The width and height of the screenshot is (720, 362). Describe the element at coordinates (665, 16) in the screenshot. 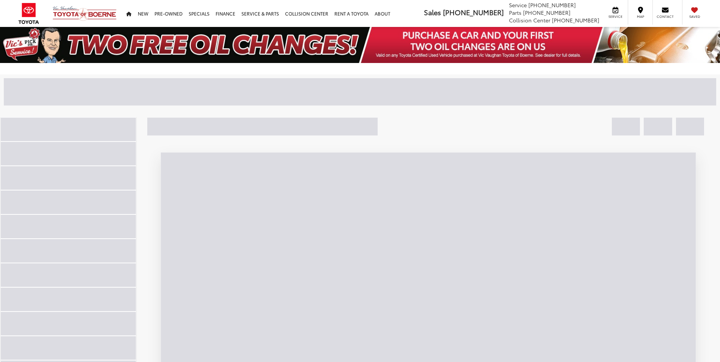

I see `span: Contact` at that location.